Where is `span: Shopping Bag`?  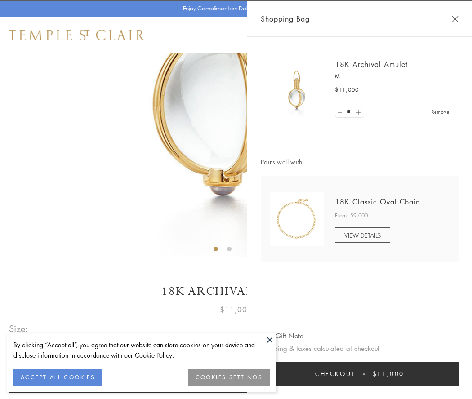
span: Shopping Bag is located at coordinates (285, 19).